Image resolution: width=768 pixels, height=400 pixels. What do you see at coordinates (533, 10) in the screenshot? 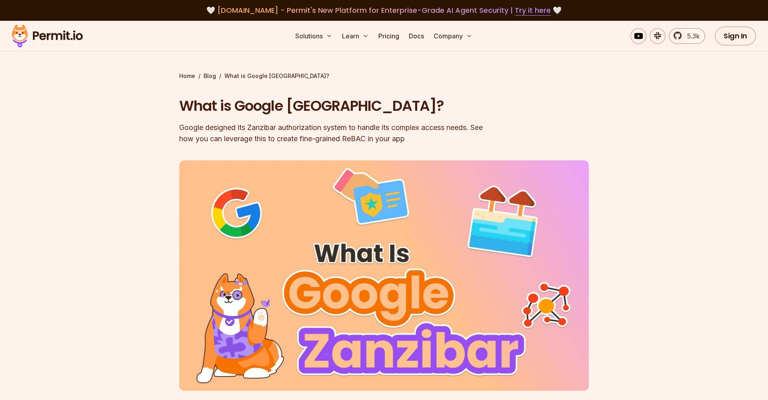
I see `a: Try it here` at bounding box center [533, 10].